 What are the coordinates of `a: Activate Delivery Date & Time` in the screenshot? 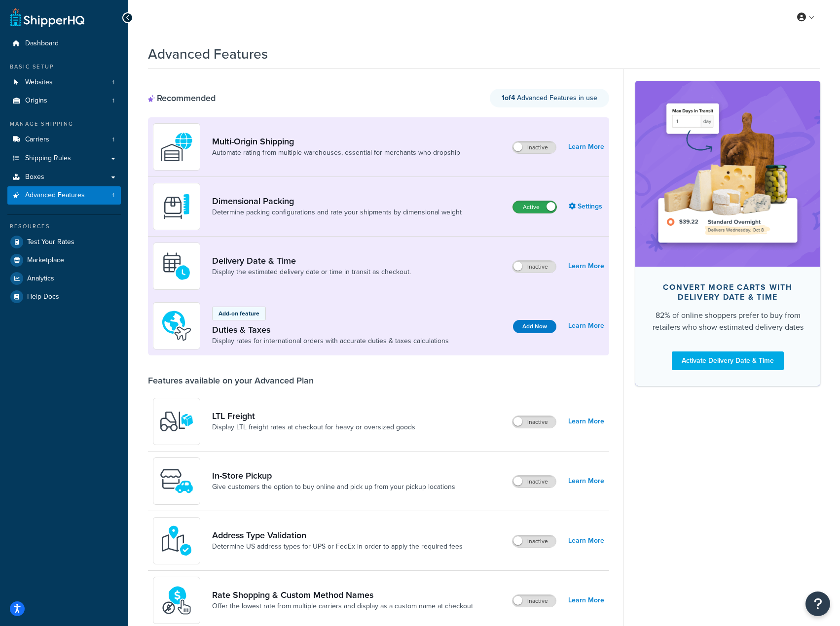 It's located at (728, 361).